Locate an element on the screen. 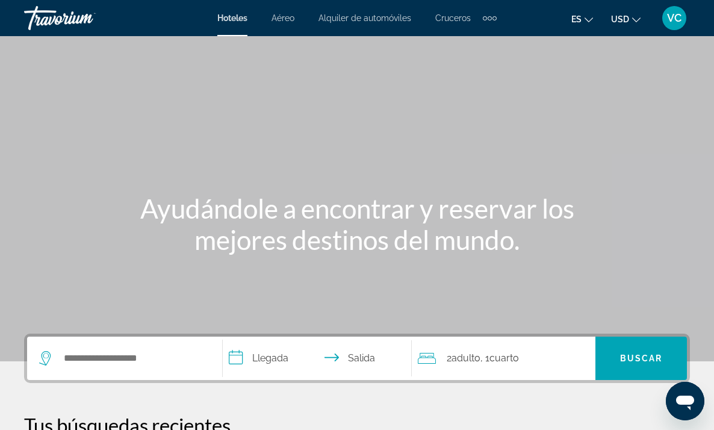 The width and height of the screenshot is (714, 430). span: Buscar is located at coordinates (641, 358).